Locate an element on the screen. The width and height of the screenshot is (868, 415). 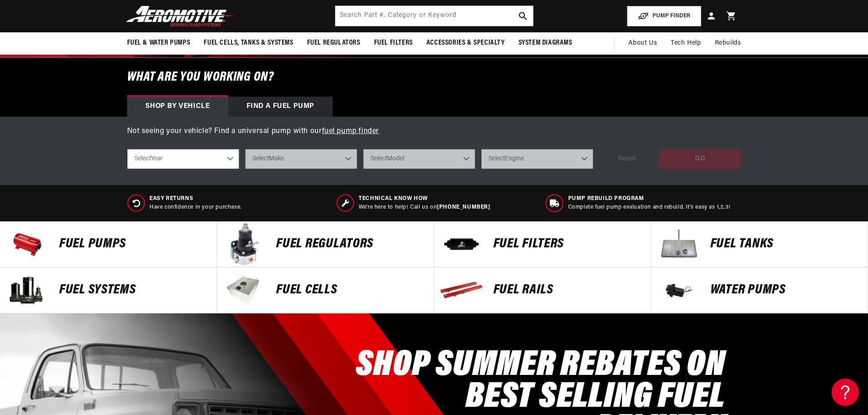
p: Complete fuel pump evaluation and rebuild. It's easy as 1,2,3! is located at coordinates (649, 207).